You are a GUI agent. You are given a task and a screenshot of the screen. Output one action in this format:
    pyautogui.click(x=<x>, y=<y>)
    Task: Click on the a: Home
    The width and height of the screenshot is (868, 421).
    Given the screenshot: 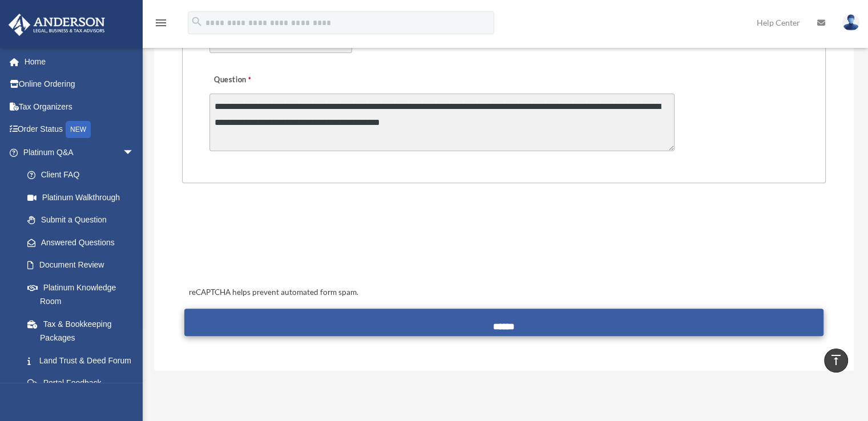 What is the action you would take?
    pyautogui.click(x=79, y=61)
    